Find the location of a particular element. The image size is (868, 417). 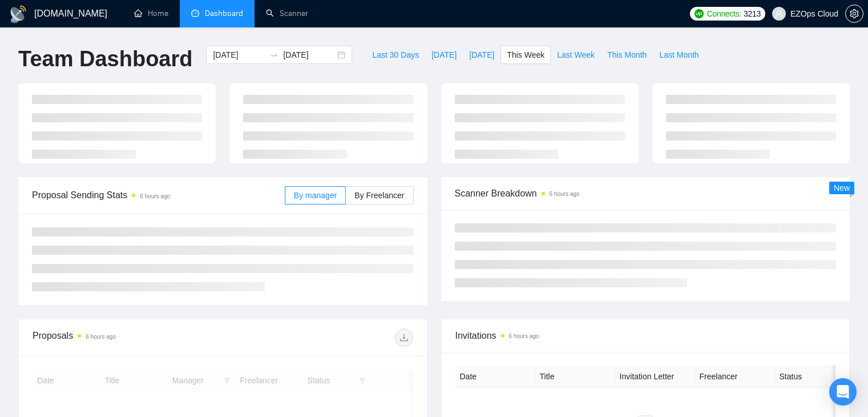

a: searchScanner is located at coordinates (287, 13).